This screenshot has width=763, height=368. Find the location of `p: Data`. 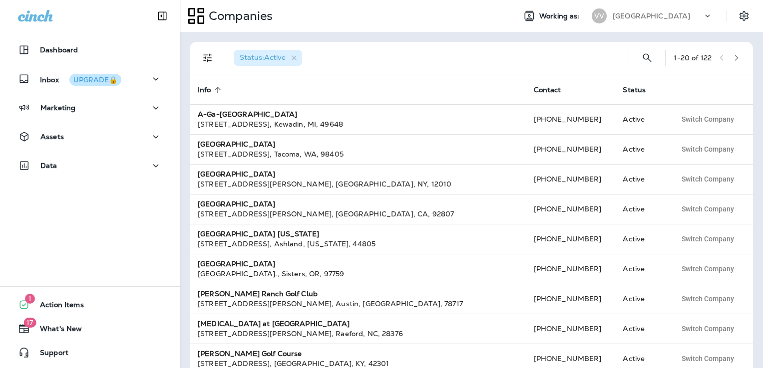

p: Data is located at coordinates (49, 166).